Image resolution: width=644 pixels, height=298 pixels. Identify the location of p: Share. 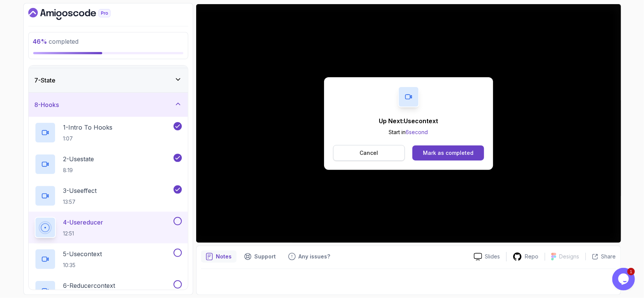
(609, 257).